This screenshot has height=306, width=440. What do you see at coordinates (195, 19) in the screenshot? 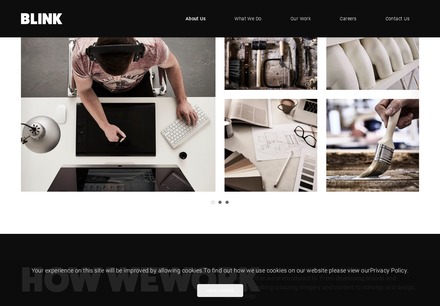
I see `span: About Us` at bounding box center [195, 19].